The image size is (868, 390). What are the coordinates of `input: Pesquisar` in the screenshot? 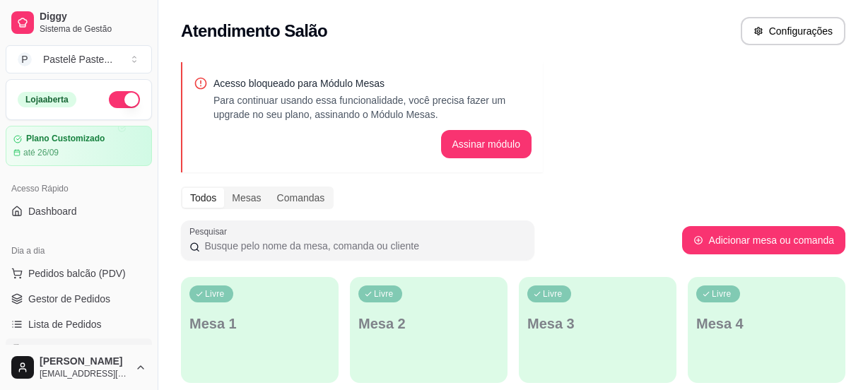 It's located at (362, 246).